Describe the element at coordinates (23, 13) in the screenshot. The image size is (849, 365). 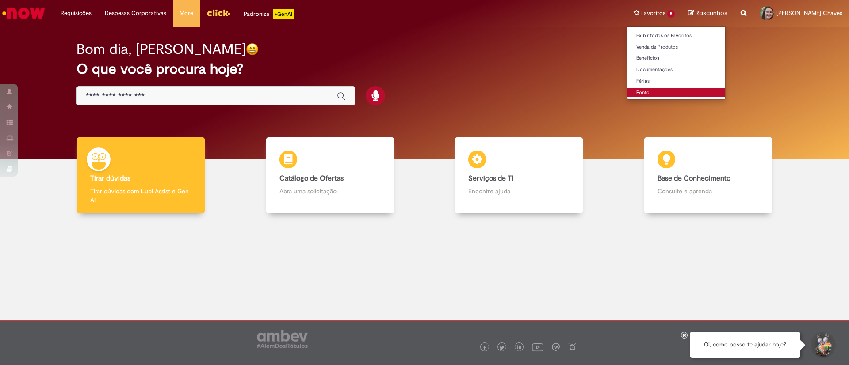
I see `img: ServiceNow` at that location.